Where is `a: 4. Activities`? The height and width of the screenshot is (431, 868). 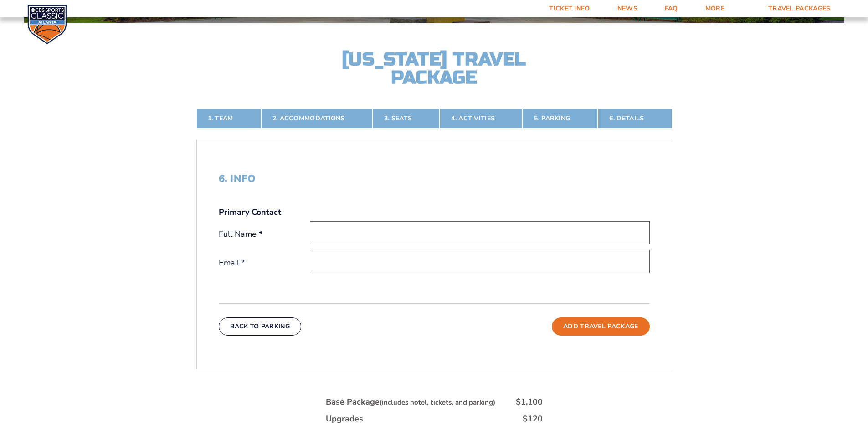
a: 4. Activities is located at coordinates (482, 118).